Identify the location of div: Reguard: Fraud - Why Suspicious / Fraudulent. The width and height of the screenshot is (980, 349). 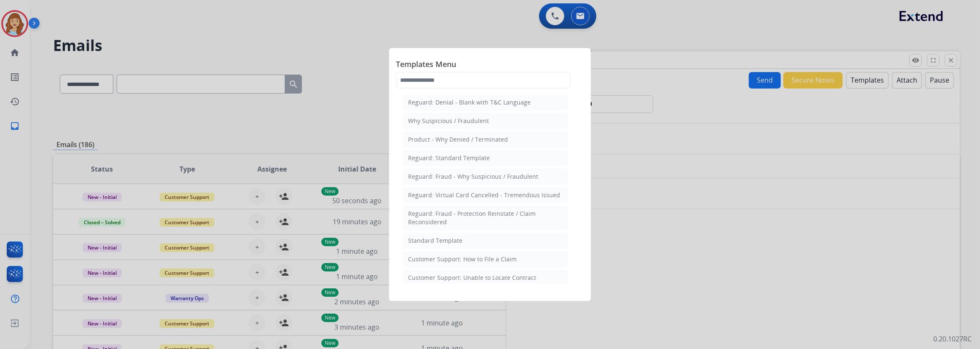
(473, 176).